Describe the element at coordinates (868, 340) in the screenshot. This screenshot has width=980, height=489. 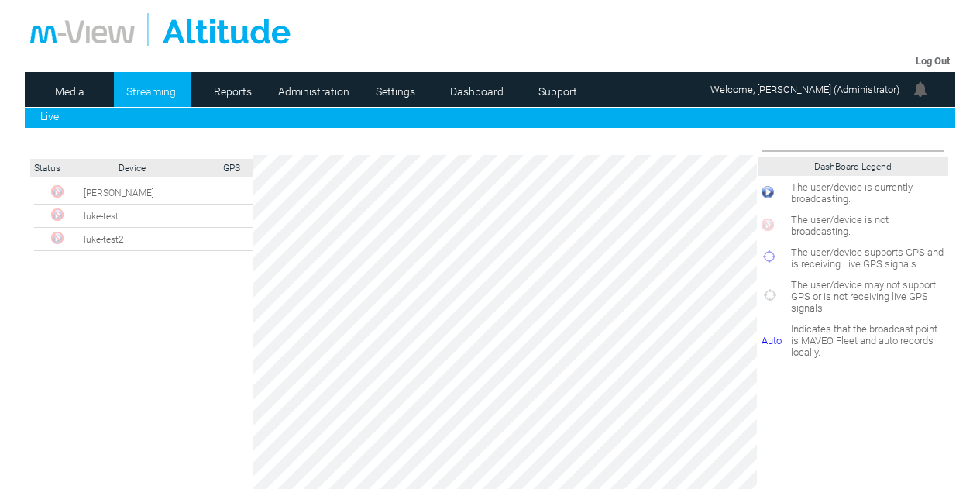
I see `td: Indicates that the broadcast point is MAVEO Fleet and auto records locally.` at that location.